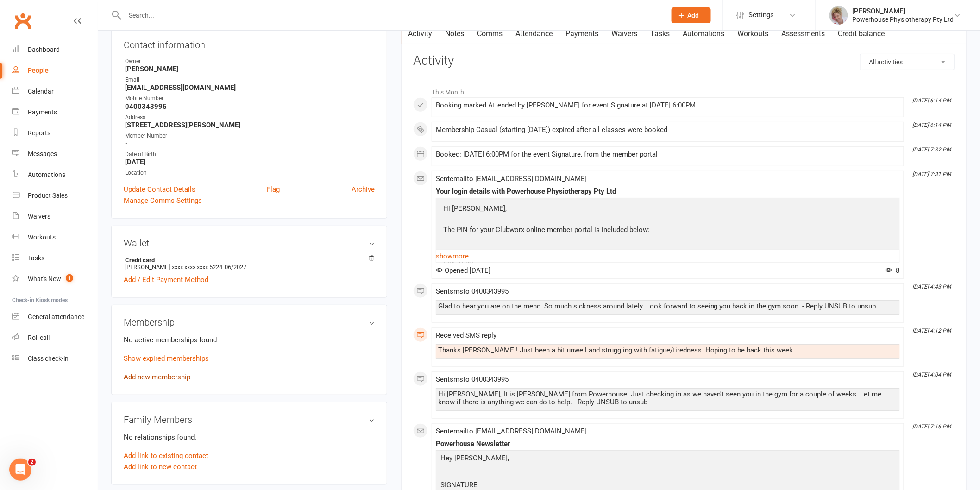  Describe the element at coordinates (248, 260) in the screenshot. I see `strong: Credit card` at that location.